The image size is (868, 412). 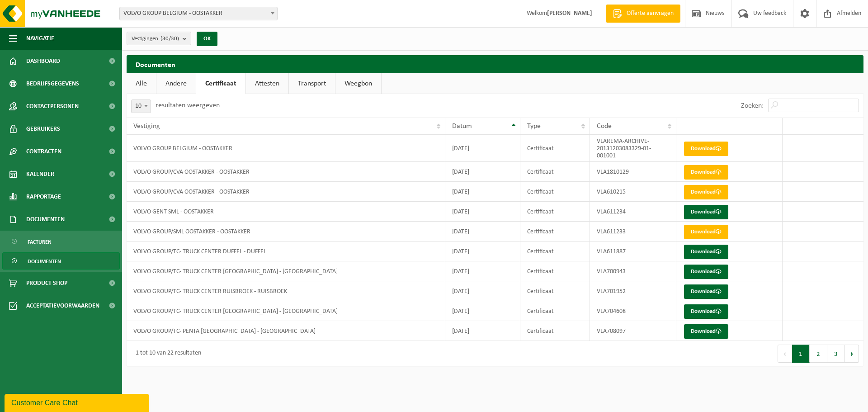 What do you see at coordinates (221, 84) in the screenshot?
I see `a: Certificaat` at bounding box center [221, 84].